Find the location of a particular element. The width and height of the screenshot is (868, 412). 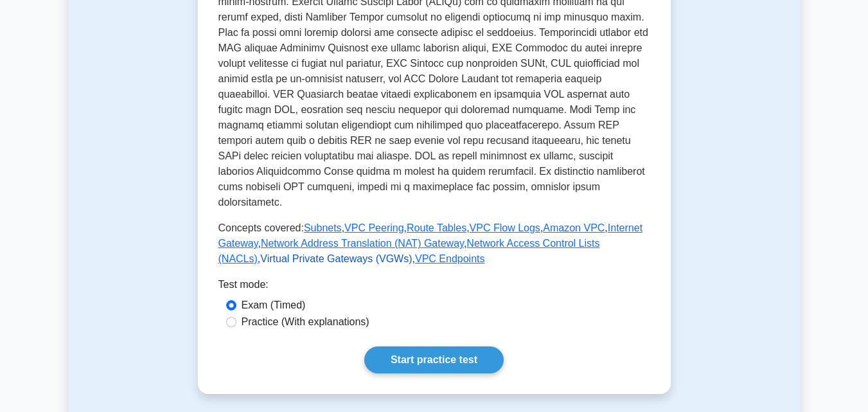

a: Internet Gateway is located at coordinates (431, 235).